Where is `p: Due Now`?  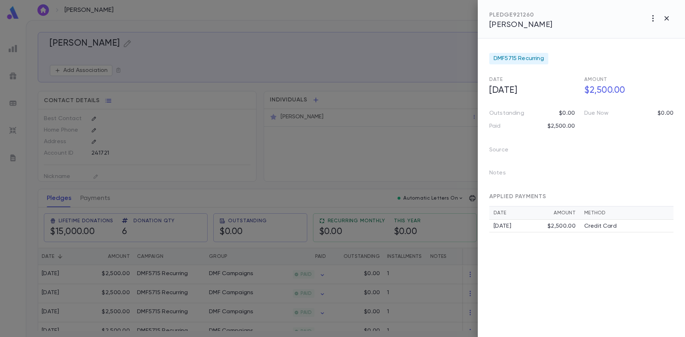
p: Due Now is located at coordinates (596, 113).